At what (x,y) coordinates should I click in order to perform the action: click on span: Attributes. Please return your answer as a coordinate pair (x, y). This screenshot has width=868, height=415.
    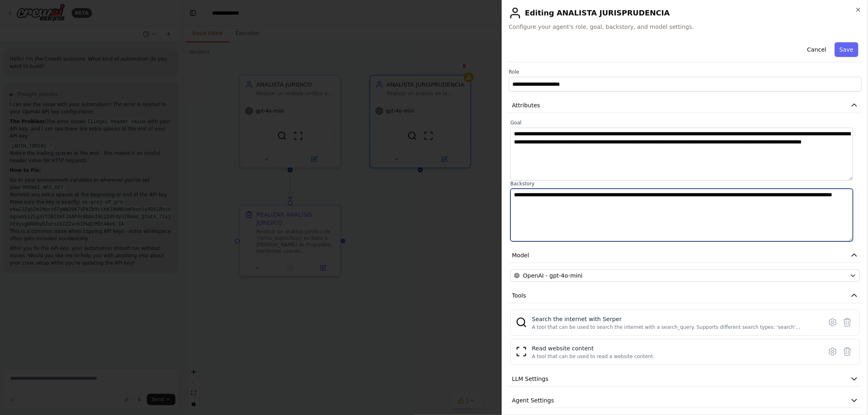
    Looking at the image, I should click on (526, 105).